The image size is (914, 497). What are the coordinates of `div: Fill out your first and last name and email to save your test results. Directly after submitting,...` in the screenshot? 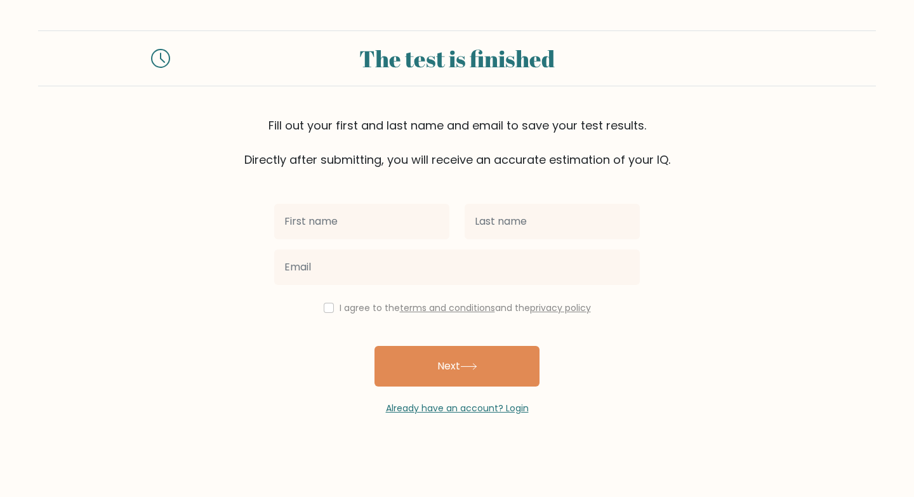 It's located at (457, 142).